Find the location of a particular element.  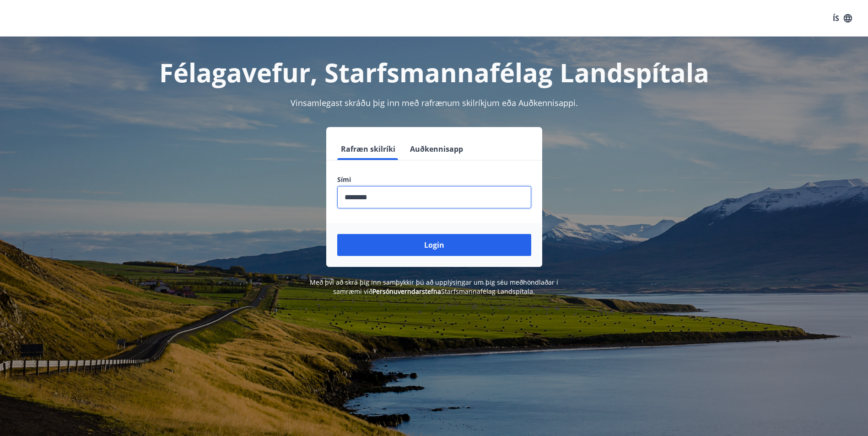

button: Login is located at coordinates (434, 246).